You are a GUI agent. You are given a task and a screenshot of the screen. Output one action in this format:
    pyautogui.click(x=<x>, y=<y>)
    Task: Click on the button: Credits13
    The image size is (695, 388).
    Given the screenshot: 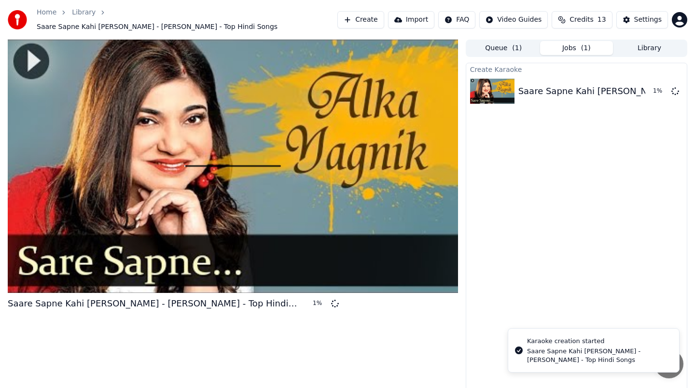 What is the action you would take?
    pyautogui.click(x=582, y=20)
    